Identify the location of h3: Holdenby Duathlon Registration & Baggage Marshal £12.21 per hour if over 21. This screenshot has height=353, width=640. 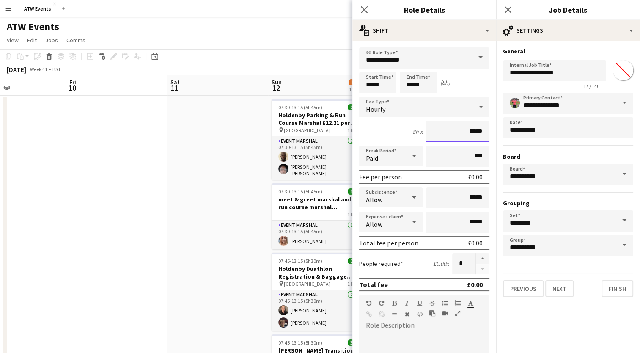
(319, 273).